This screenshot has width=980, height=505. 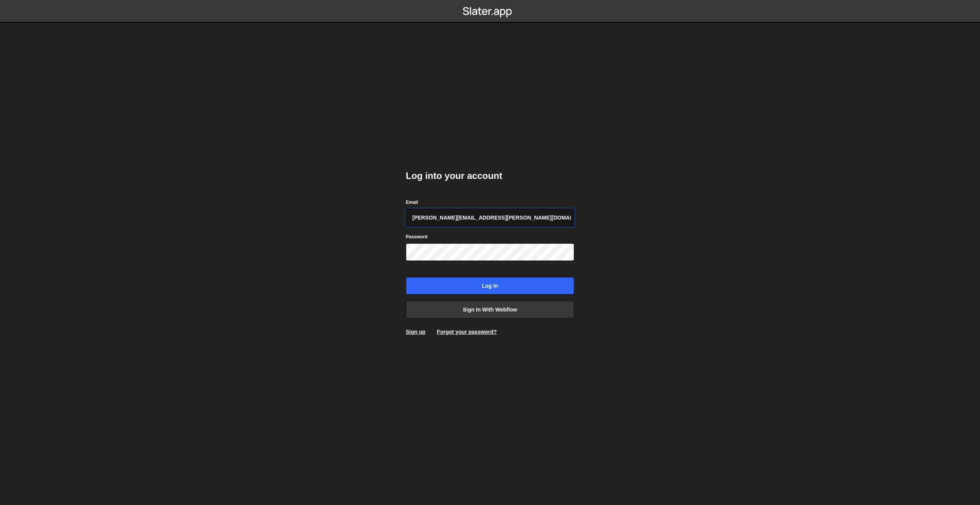 I want to click on label: Email, so click(x=412, y=203).